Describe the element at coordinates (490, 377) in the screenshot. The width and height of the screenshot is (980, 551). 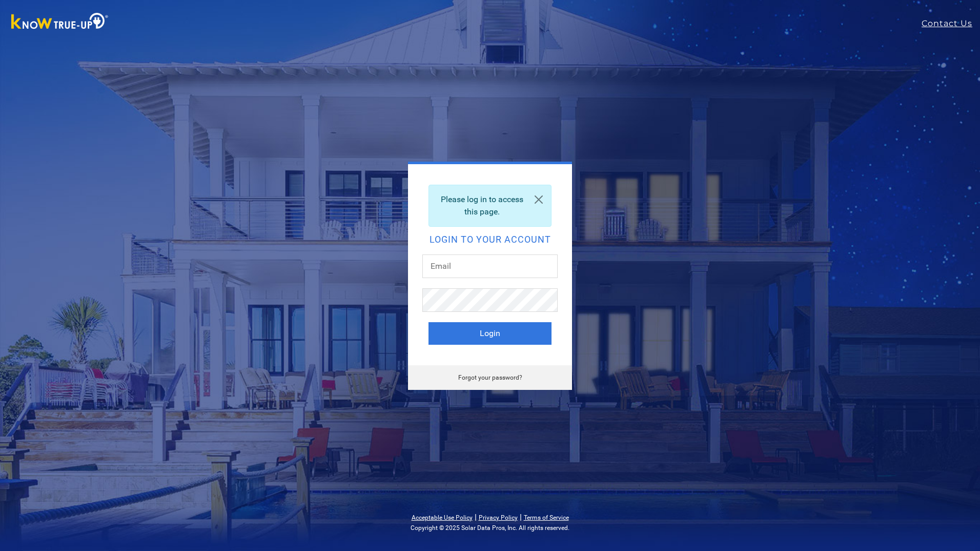
I see `a: Forgot your password?` at that location.